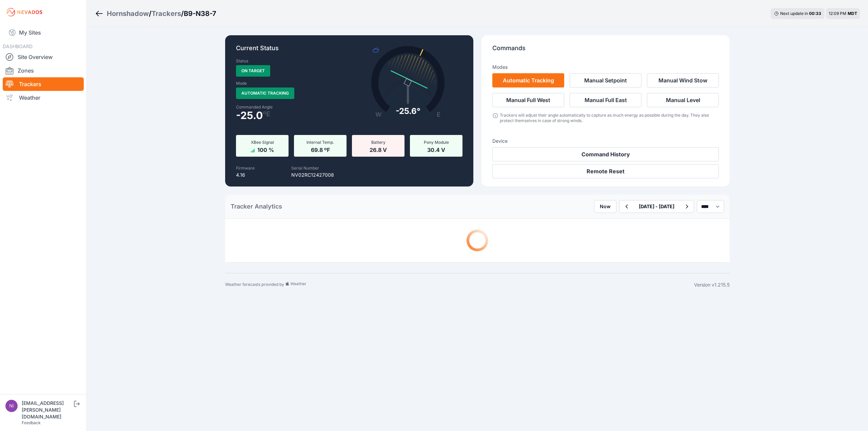  Describe the element at coordinates (25, 12) in the screenshot. I see `img: Nevados` at that location.